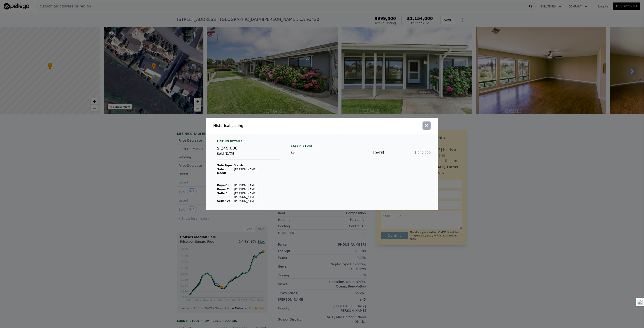 The height and width of the screenshot is (328, 644). I want to click on strong: Seller 2:, so click(223, 201).